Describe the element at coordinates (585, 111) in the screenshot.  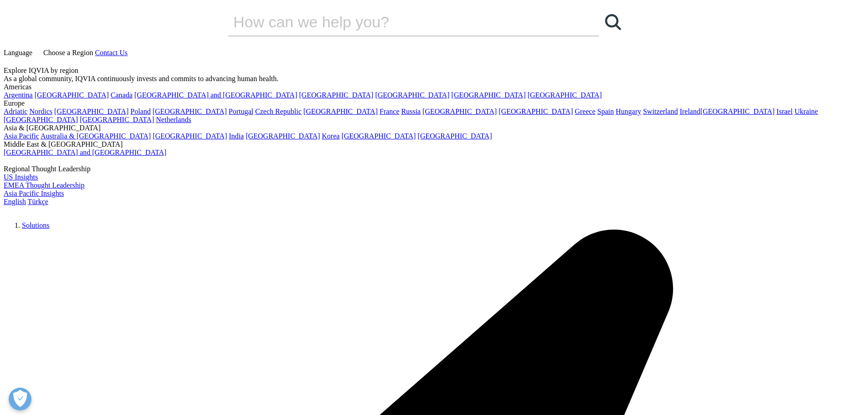
I see `a: Greece` at that location.